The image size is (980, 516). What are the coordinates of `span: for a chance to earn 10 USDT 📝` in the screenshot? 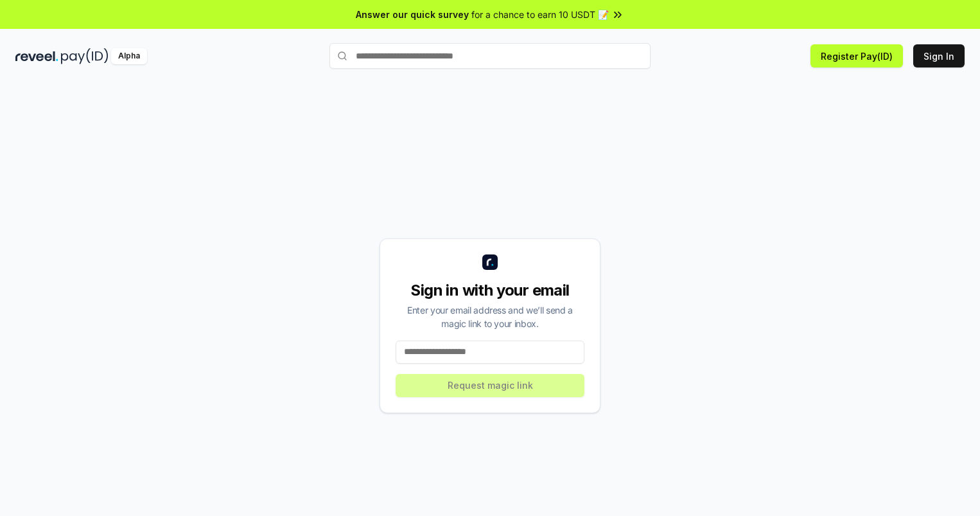 It's located at (540, 14).